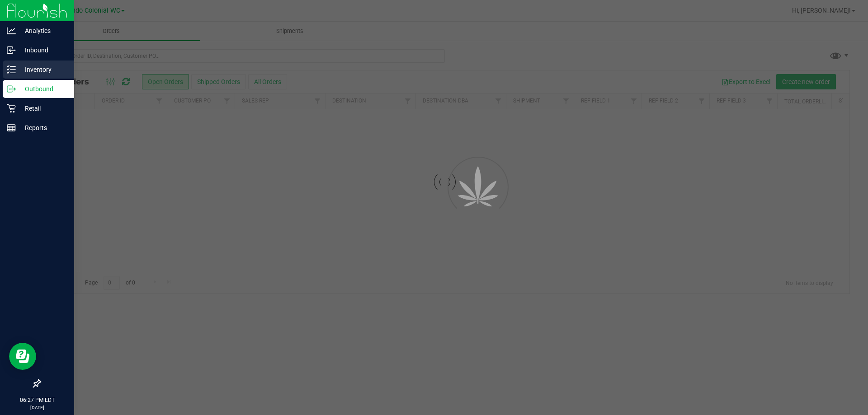 Image resolution: width=868 pixels, height=415 pixels. I want to click on p: Inbound, so click(43, 50).